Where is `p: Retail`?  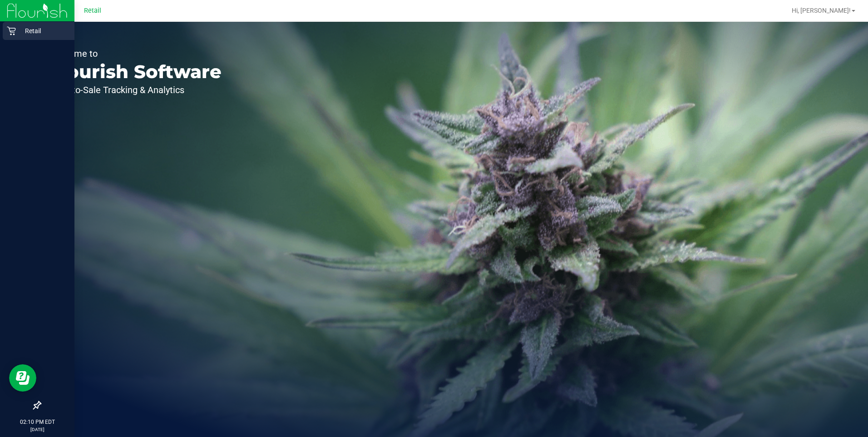 p: Retail is located at coordinates (43, 31).